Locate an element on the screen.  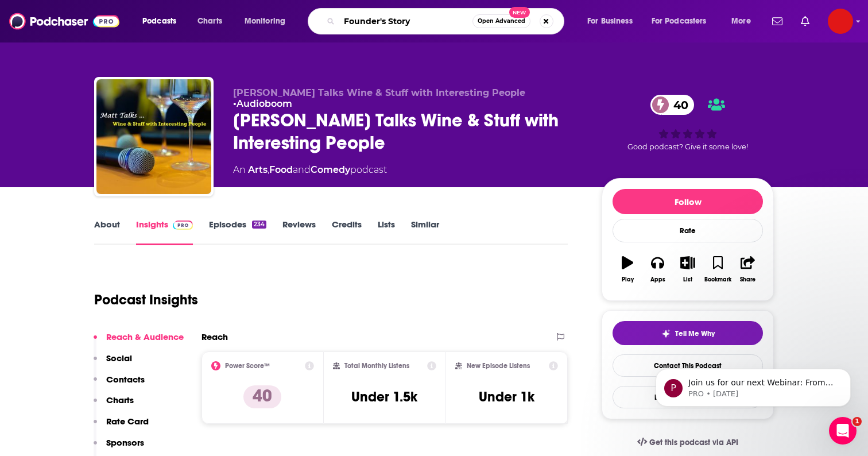
p: Social is located at coordinates (119, 358).